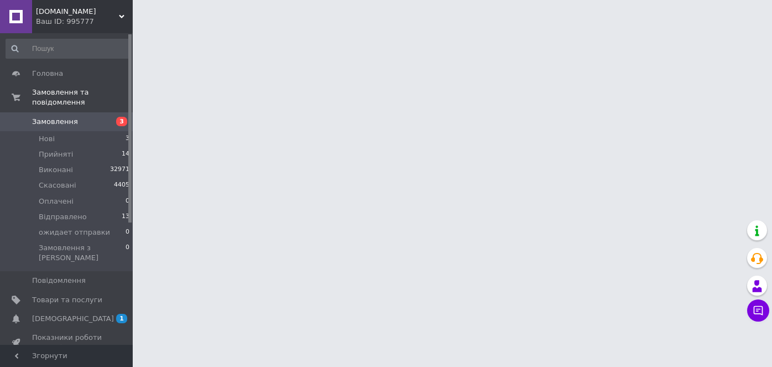 The height and width of the screenshot is (367, 772). Describe the element at coordinates (759, 310) in the screenshot. I see `button: Чат з покупцем` at that location.